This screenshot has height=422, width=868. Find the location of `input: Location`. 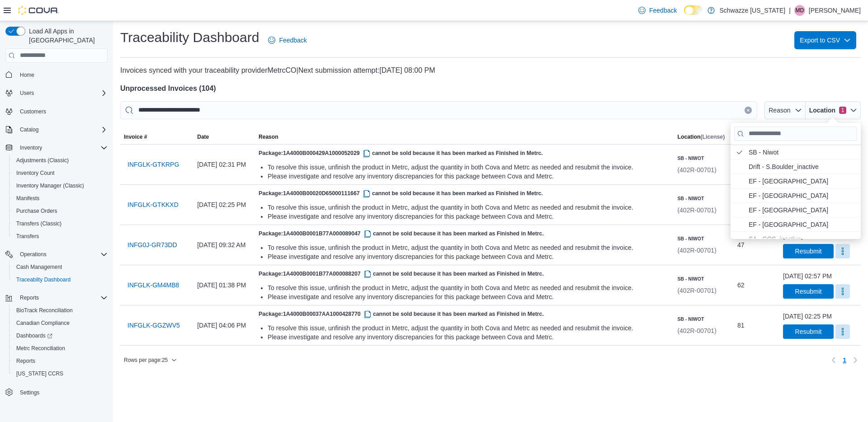

input: Location is located at coordinates (795, 134).